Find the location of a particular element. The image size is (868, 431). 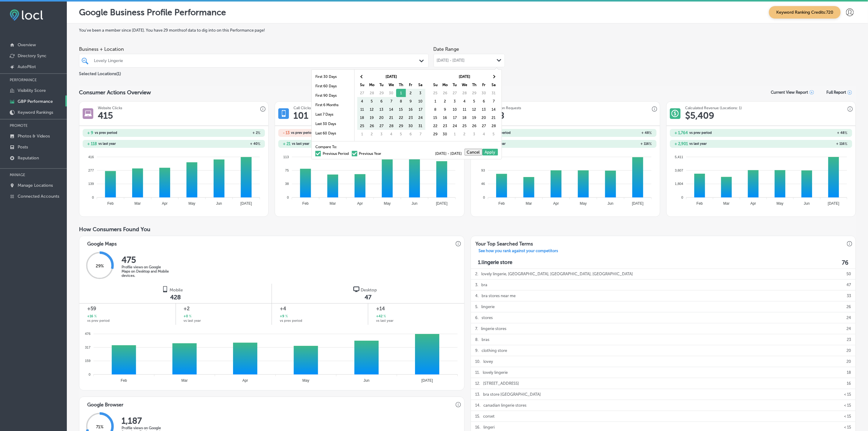

td: 26 is located at coordinates (445, 92).